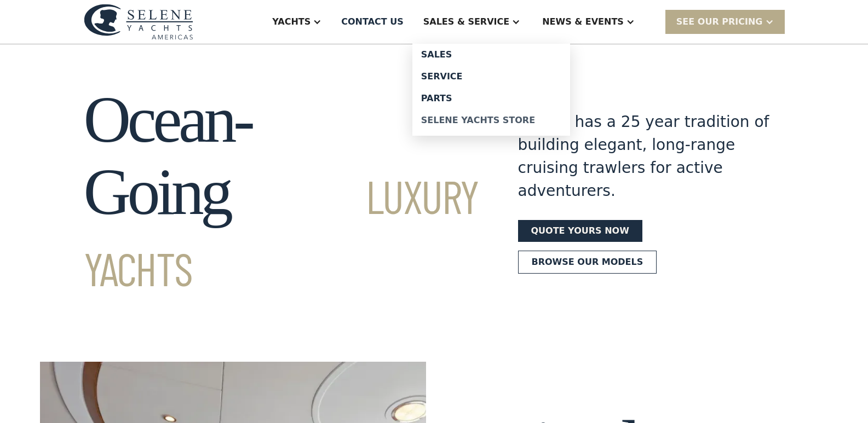 This screenshot has height=423, width=868. I want to click on span: Luxury Yachts, so click(281, 231).